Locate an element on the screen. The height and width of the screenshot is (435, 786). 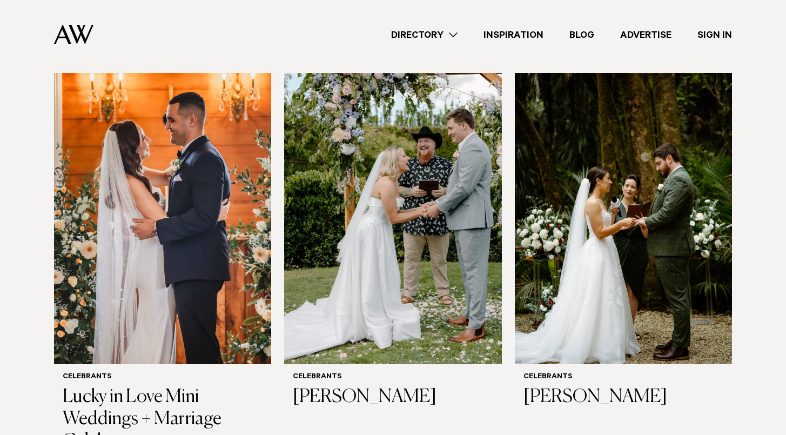
img: Auckland Weddings Logo is located at coordinates (73, 34).